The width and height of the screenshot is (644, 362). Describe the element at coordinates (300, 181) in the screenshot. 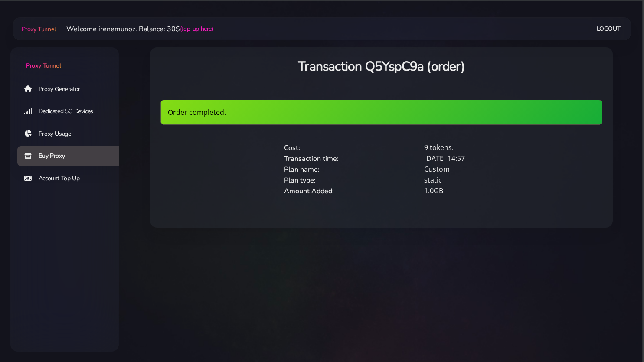

I see `span: Plan type:` at that location.